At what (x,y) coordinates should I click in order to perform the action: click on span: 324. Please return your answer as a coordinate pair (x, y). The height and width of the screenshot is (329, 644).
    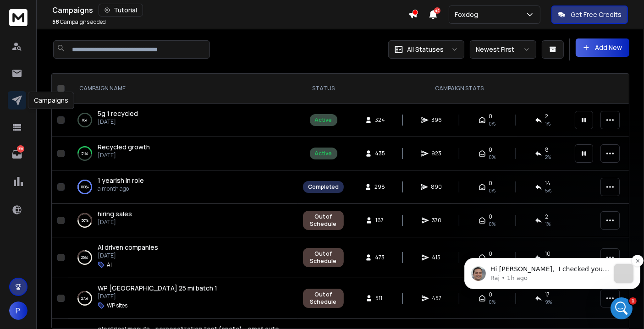
    Looking at the image, I should click on (380, 120).